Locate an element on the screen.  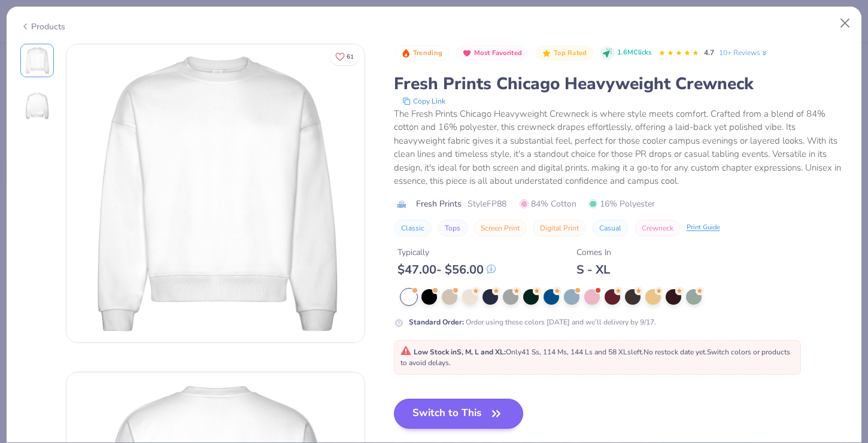
div: $ 47.00 - $ 56.00 is located at coordinates (447, 269).